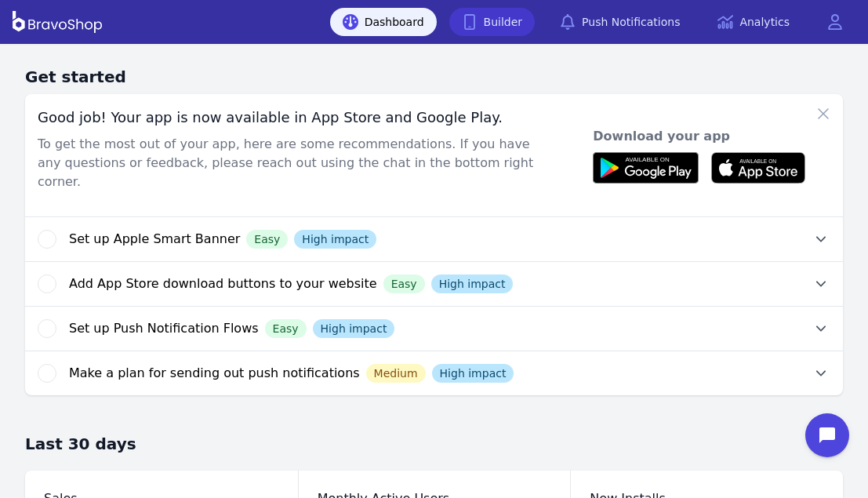  What do you see at coordinates (58, 22) in the screenshot?
I see `img: BravoShop` at bounding box center [58, 22].